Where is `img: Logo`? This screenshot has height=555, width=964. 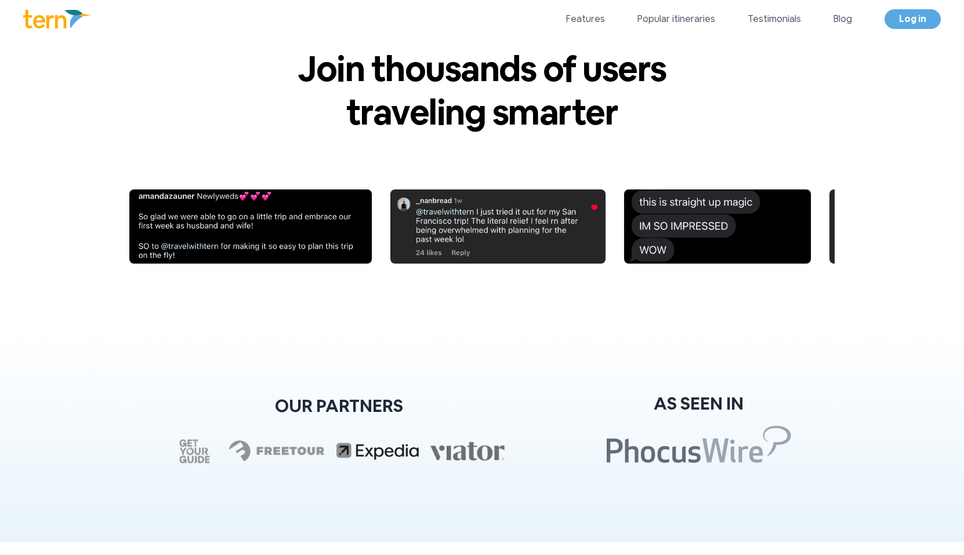
img: Logo is located at coordinates (57, 19).